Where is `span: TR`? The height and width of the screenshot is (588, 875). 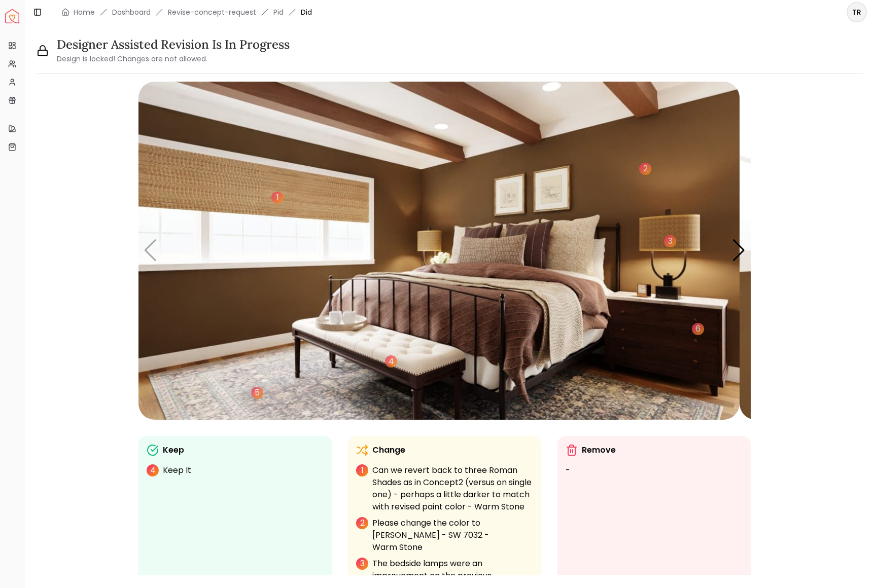
span: TR is located at coordinates (857, 13).